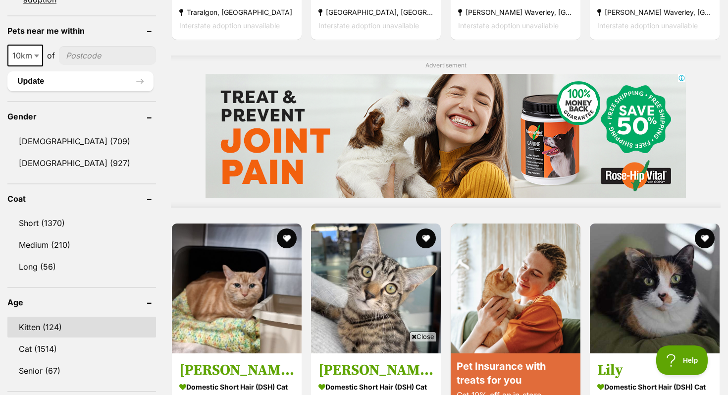 The height and width of the screenshot is (395, 728). What do you see at coordinates (423, 336) in the screenshot?
I see `span: Close` at bounding box center [423, 336].